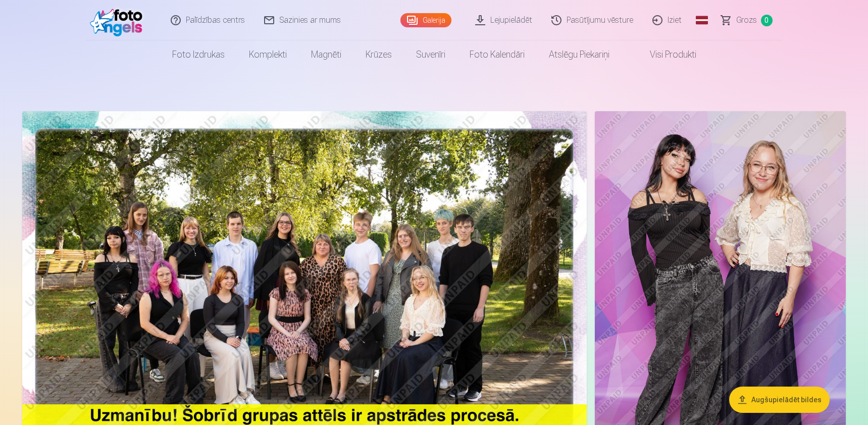 This screenshot has height=425, width=868. What do you see at coordinates (665, 55) in the screenshot?
I see `a: Visi produkti` at bounding box center [665, 55].